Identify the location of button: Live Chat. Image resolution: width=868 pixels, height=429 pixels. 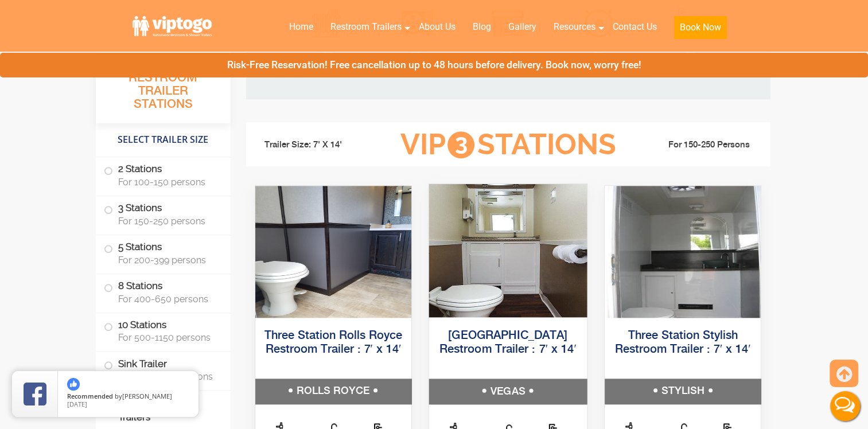
(845, 406).